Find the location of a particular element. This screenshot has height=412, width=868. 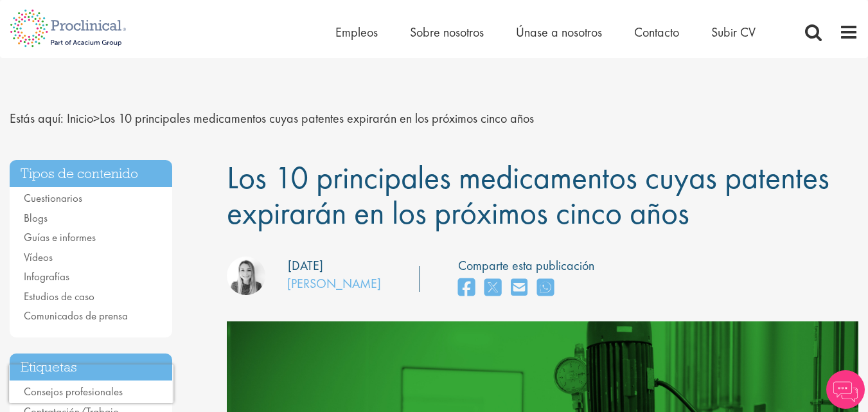

font: Guías e informes is located at coordinates (60, 237).